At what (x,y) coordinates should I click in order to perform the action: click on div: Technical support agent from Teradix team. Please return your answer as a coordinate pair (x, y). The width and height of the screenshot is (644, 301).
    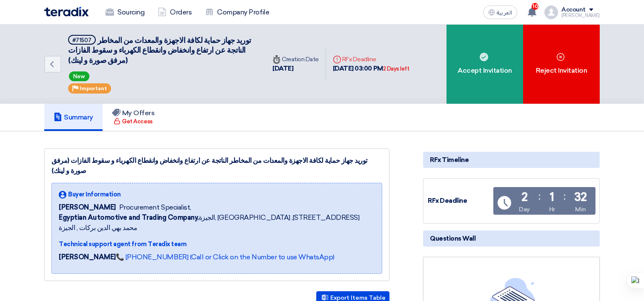
    Looking at the image, I should click on (217, 244).